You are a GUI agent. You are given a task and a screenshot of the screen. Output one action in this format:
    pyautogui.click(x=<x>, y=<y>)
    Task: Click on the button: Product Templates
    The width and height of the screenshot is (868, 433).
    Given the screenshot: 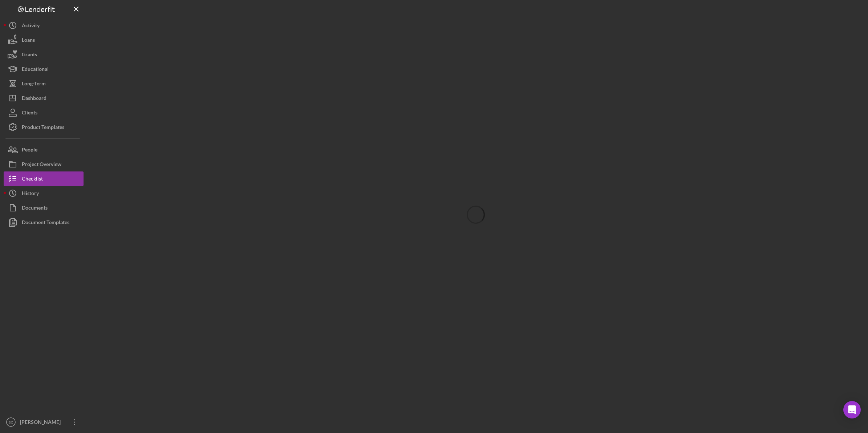 What is the action you would take?
    pyautogui.click(x=44, y=127)
    